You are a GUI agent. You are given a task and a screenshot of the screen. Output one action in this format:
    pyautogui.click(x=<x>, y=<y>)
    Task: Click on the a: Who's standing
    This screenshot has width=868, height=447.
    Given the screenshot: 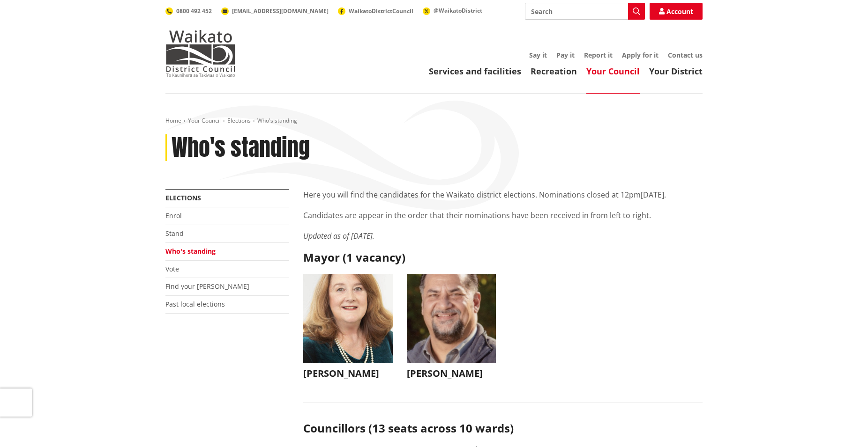 What is the action you would take?
    pyautogui.click(x=191, y=251)
    